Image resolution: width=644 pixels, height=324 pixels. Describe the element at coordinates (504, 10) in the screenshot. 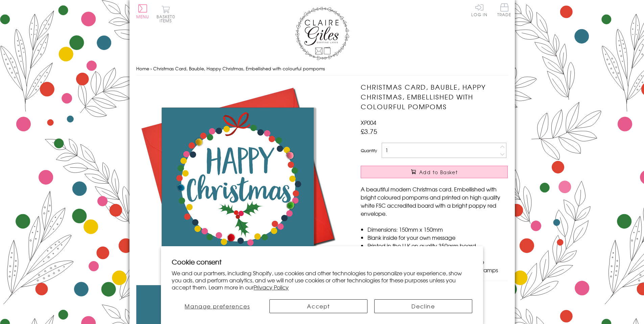

I see `a: Trade` at that location.